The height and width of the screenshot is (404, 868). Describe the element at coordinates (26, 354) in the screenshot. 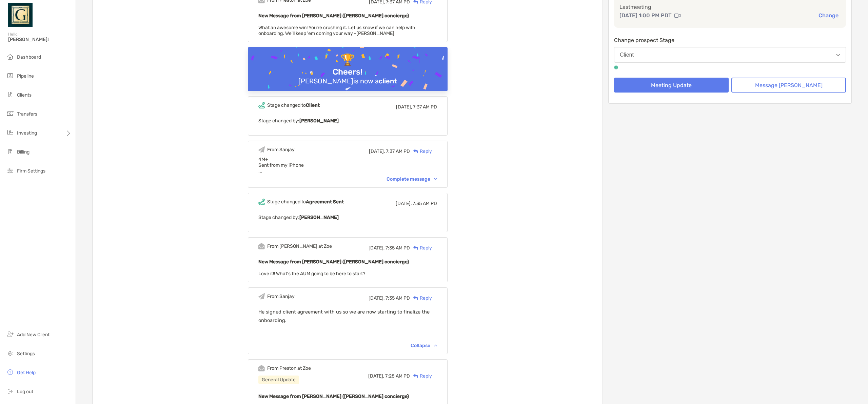

I see `span: Settings` at that location.